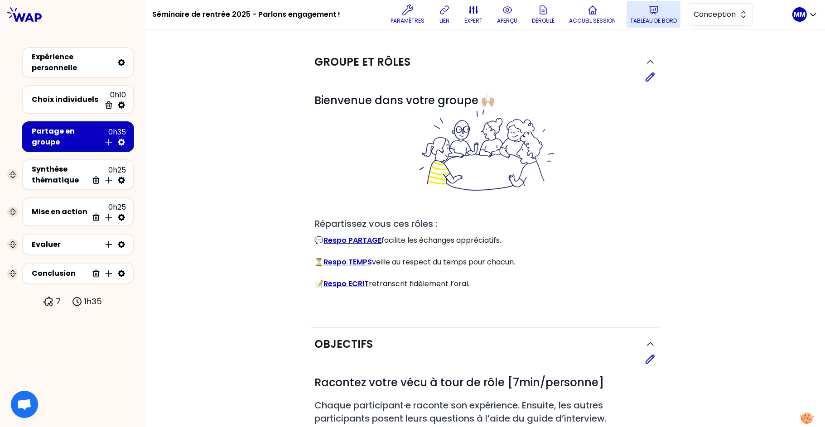 This screenshot has height=427, width=825. Describe the element at coordinates (721, 15) in the screenshot. I see `button: Conception` at that location.